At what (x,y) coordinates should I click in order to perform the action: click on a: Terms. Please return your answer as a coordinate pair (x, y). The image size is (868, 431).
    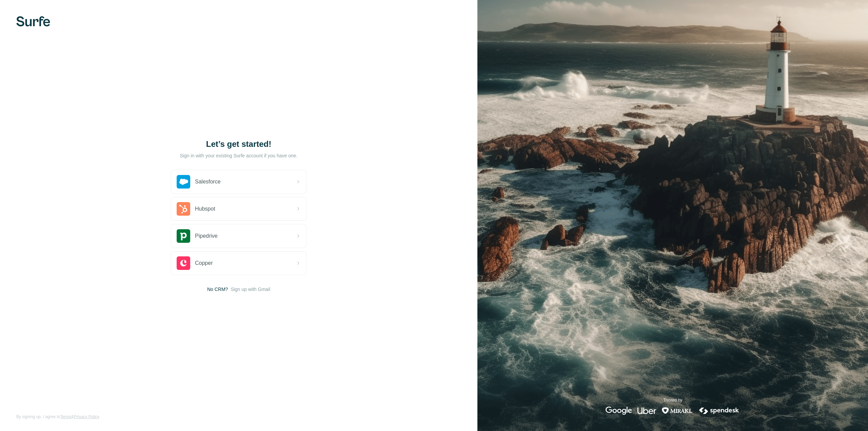
    Looking at the image, I should click on (65, 417).